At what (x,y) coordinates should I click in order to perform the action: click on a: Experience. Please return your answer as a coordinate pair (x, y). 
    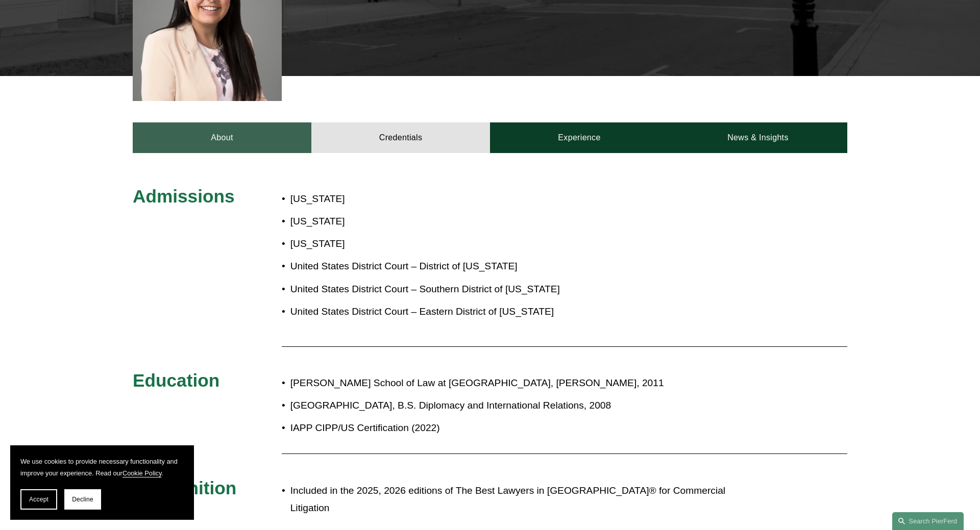
    Looking at the image, I should click on (579, 138).